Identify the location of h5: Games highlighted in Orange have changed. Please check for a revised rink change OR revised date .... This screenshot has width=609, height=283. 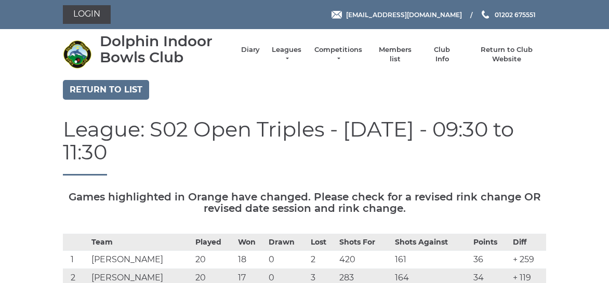
(305, 203).